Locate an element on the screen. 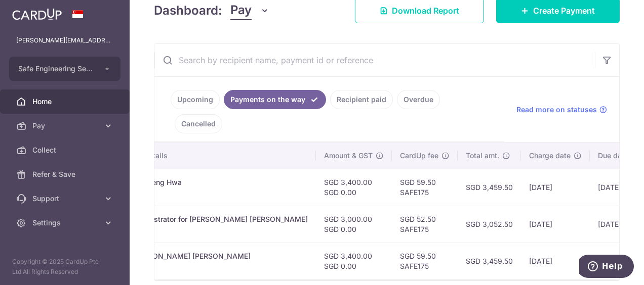 This screenshot has width=644, height=285. a: Read more on statuses is located at coordinates (562, 109).